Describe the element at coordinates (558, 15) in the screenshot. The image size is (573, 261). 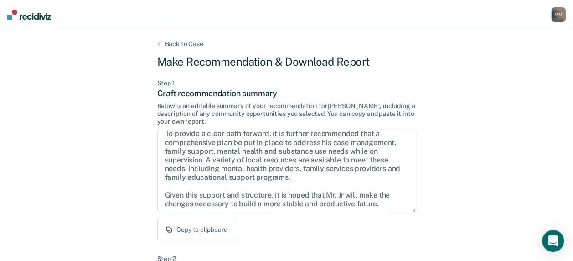
I see `button: MM` at that location.